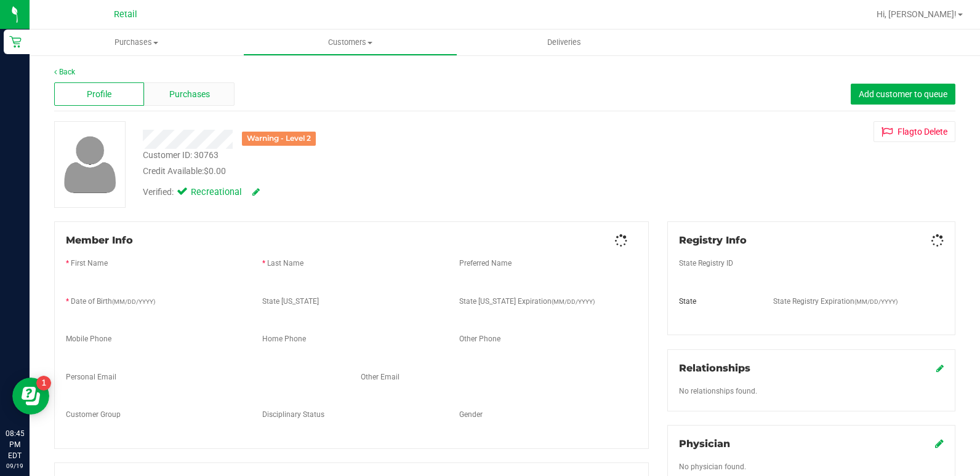 The height and width of the screenshot is (476, 980). Describe the element at coordinates (181, 155) in the screenshot. I see `div: Customer ID: 30763` at that location.